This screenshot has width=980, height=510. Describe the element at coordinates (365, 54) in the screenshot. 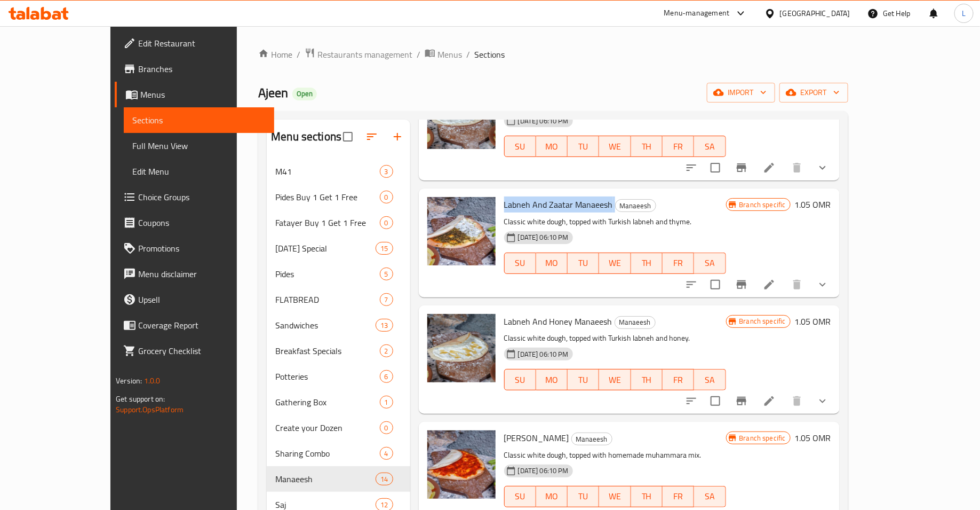

I see `span: Restaurants management` at that location.